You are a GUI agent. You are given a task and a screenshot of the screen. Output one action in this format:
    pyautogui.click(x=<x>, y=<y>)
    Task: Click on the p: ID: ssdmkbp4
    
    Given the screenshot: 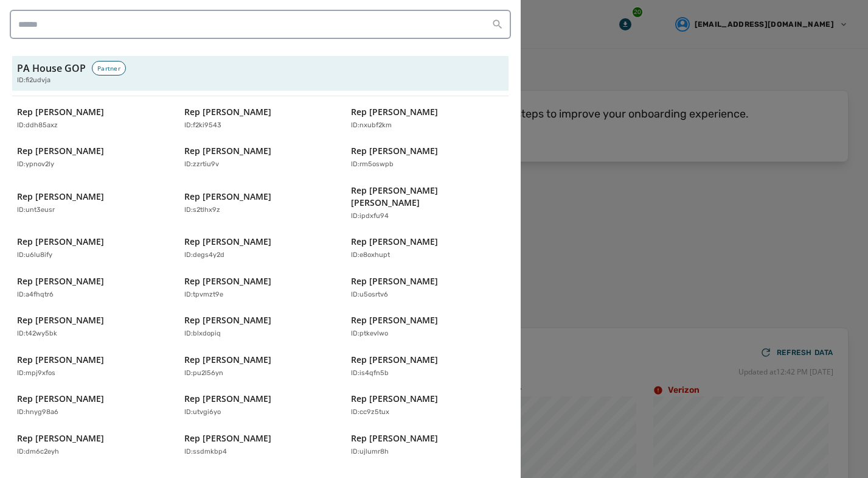 What is the action you would take?
    pyautogui.click(x=205, y=452)
    